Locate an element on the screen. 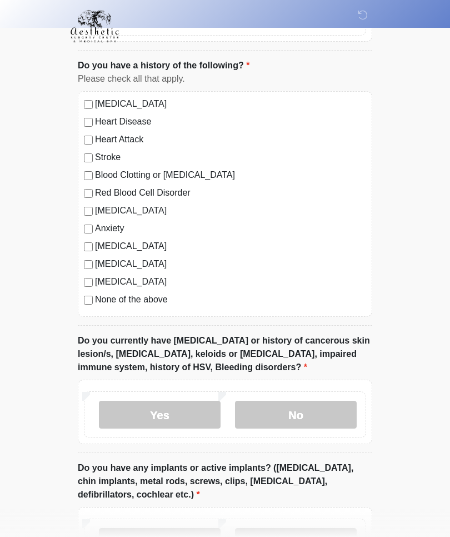  label: Do you have a history of the following? is located at coordinates (163, 66).